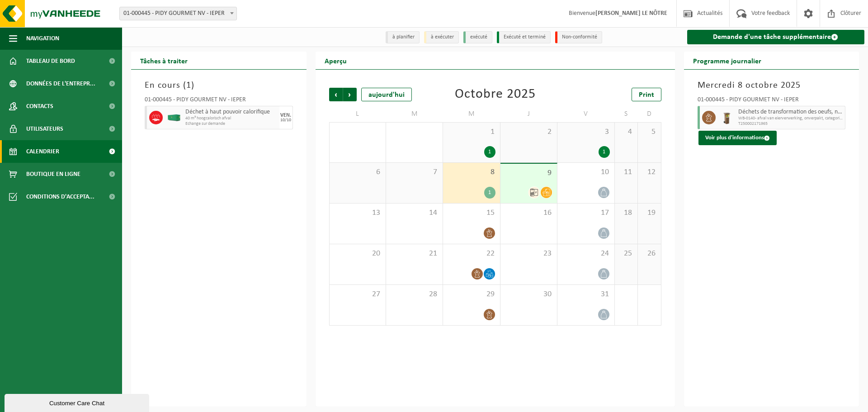 The height and width of the screenshot is (412, 868). What do you see at coordinates (578, 37) in the screenshot?
I see `li: Non-conformité` at bounding box center [578, 37].